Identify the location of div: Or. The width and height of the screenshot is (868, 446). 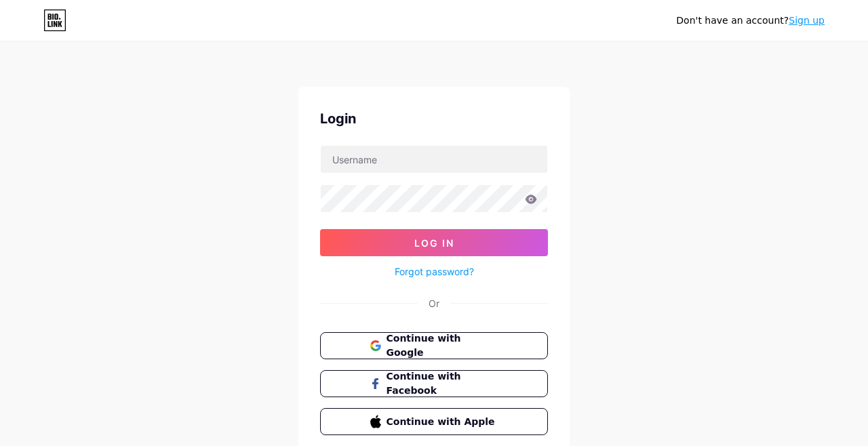
(434, 303).